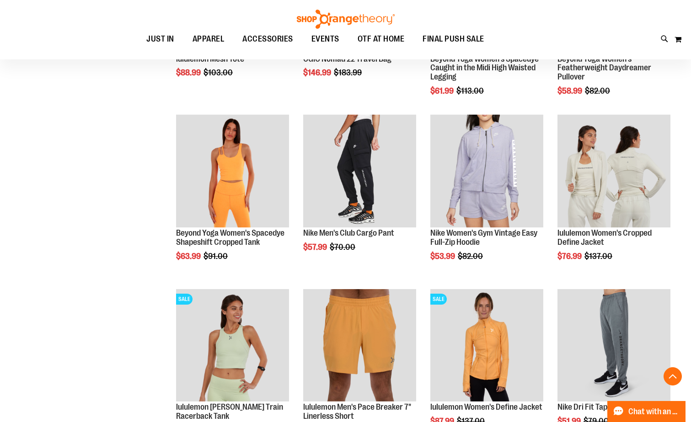  What do you see at coordinates (160, 39) in the screenshot?
I see `span: JUST IN` at bounding box center [160, 39].